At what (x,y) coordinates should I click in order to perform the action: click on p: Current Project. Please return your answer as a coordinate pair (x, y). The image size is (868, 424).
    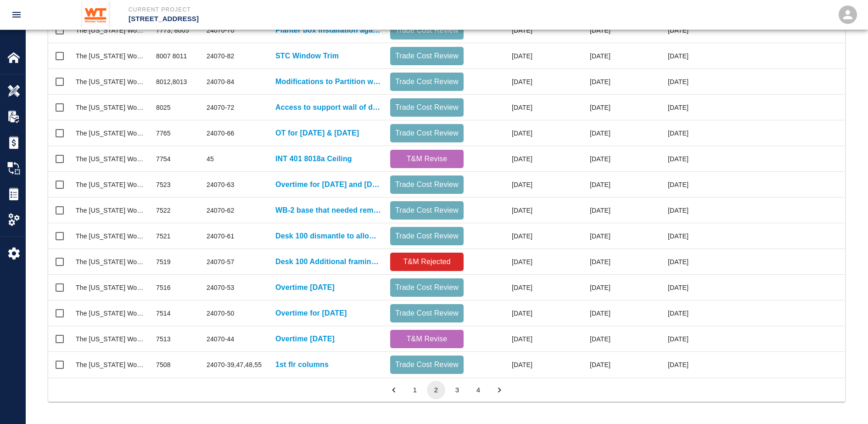
    Looking at the image, I should click on (306, 10).